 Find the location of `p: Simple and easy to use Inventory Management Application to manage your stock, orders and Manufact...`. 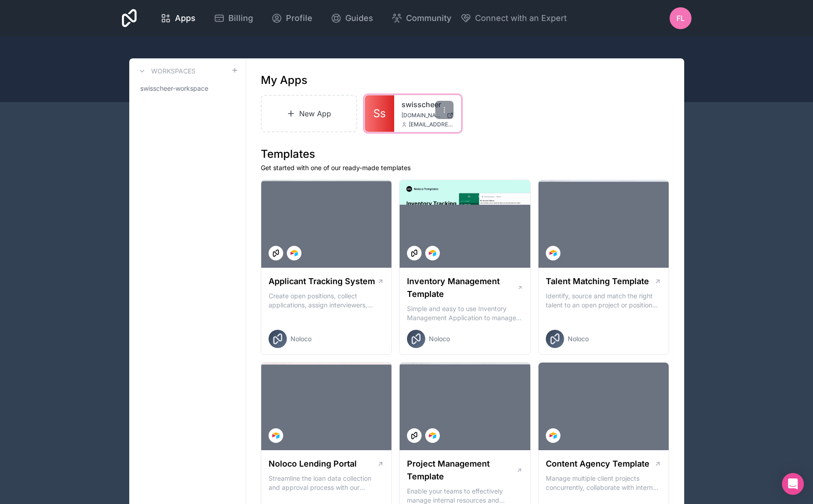

p: Simple and easy to use Inventory Management Application to manage your stock, orders and Manufact... is located at coordinates (465, 314).